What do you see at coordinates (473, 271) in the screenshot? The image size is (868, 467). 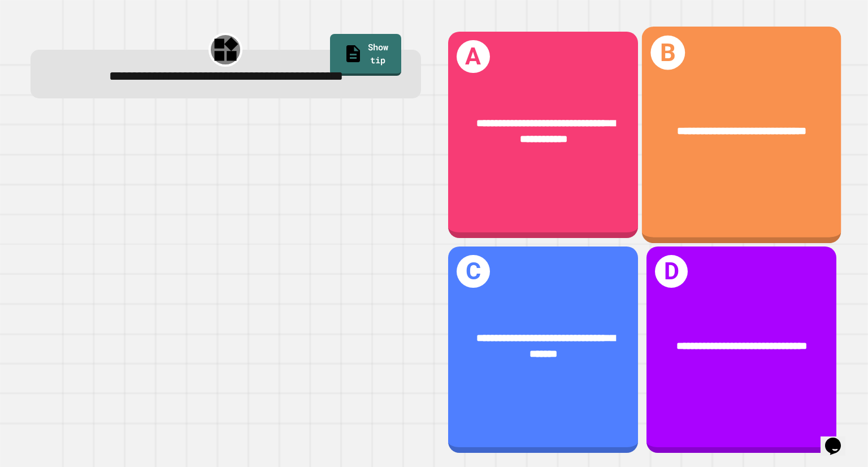 I see `h1: C` at bounding box center [473, 271].